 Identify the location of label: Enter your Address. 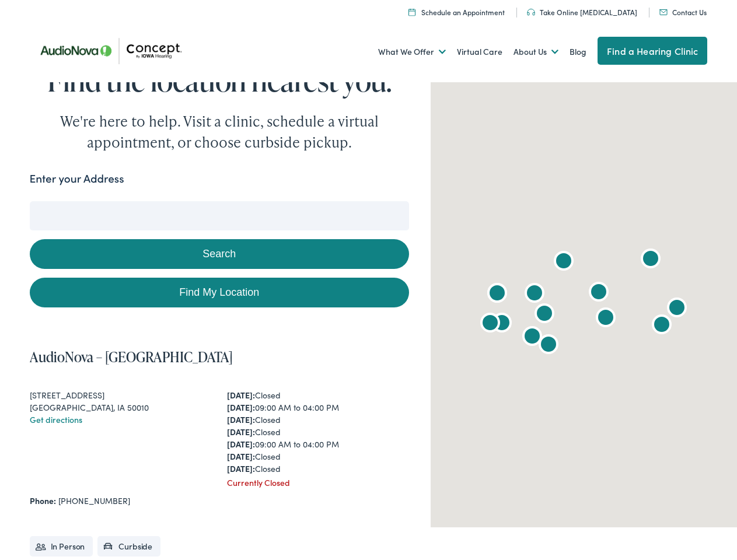
(77, 178).